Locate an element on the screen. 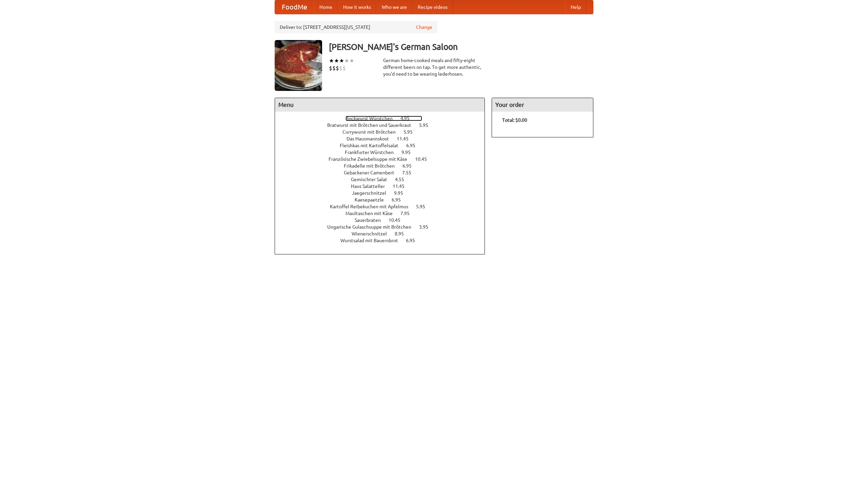  span: 4.95 is located at coordinates (408, 118).